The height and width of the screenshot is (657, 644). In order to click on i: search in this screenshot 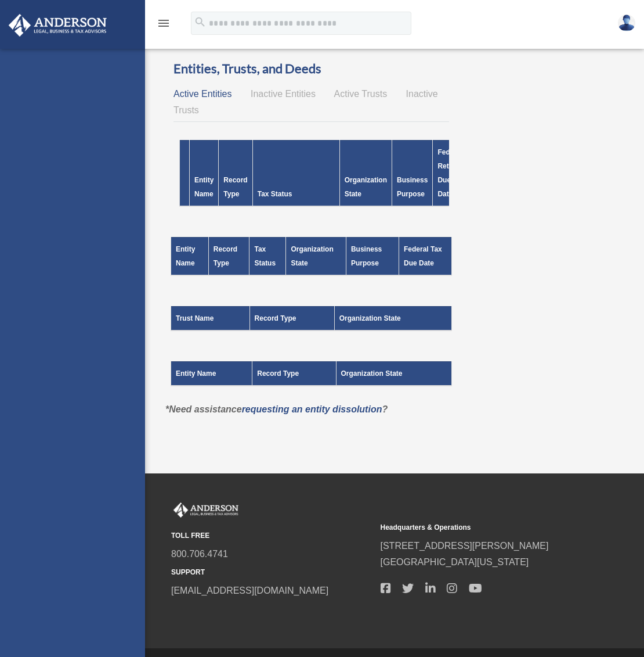, I will do `click(200, 22)`.